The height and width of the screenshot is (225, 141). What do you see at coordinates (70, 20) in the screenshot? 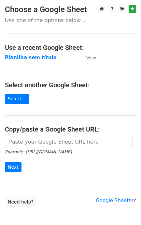
I see `p: Use one of the options below...` at bounding box center [70, 20].